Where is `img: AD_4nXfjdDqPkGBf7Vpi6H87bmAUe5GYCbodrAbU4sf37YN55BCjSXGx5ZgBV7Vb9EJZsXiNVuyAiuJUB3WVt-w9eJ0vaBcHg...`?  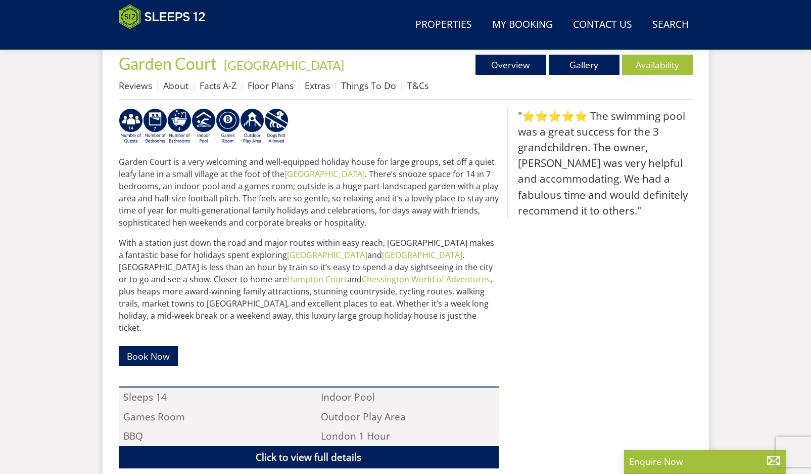 img: AD_4nXfjdDqPkGBf7Vpi6H87bmAUe5GYCbodrAbU4sf37YN55BCjSXGx5ZgBV7Vb9EJZsXiNVuyAiuJUB3WVt-w9eJ0vaBcHg... is located at coordinates (252, 126).